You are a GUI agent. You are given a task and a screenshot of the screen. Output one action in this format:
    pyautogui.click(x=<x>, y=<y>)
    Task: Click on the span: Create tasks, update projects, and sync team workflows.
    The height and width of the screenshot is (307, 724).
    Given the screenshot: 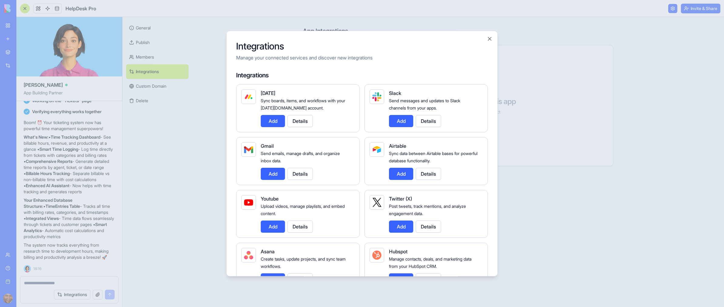 What is the action you would take?
    pyautogui.click(x=303, y=262)
    